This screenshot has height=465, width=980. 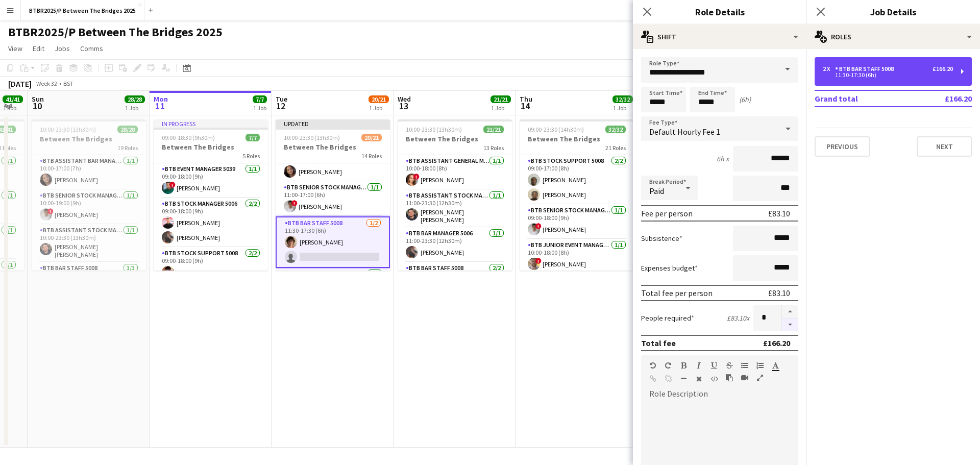 What do you see at coordinates (161, 99) in the screenshot?
I see `span: Mon` at bounding box center [161, 99].